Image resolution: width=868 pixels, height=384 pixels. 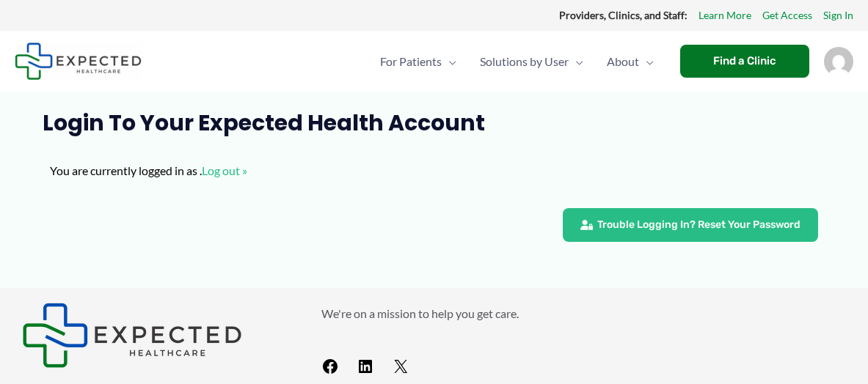 What do you see at coordinates (623, 14) in the screenshot?
I see `strong: Providers, Clinics, and Staff:` at bounding box center [623, 14].